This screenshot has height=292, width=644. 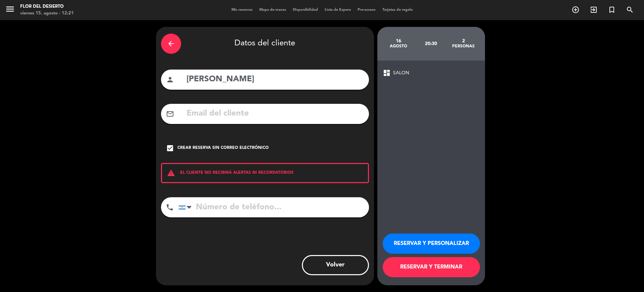 I want to click on i: check_box, so click(x=170, y=148).